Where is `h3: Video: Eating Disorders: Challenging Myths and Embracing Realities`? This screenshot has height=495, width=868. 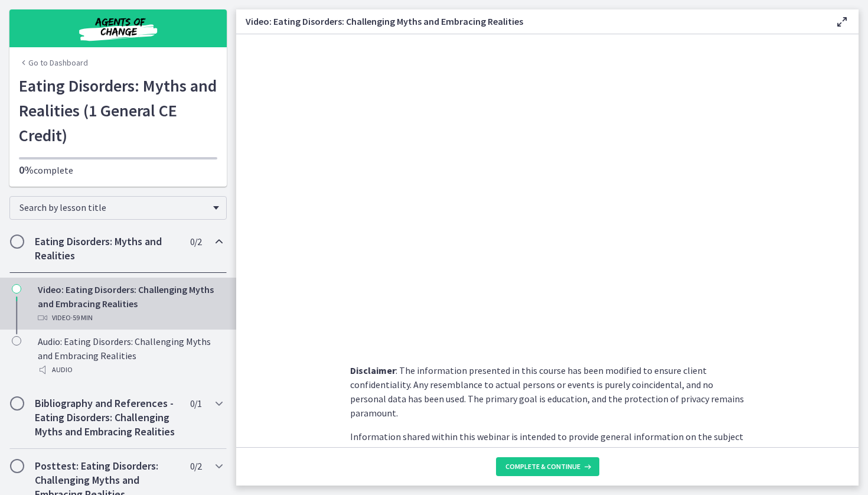 h3: Video: Eating Disorders: Challenging Myths and Embracing Realities is located at coordinates (531, 21).